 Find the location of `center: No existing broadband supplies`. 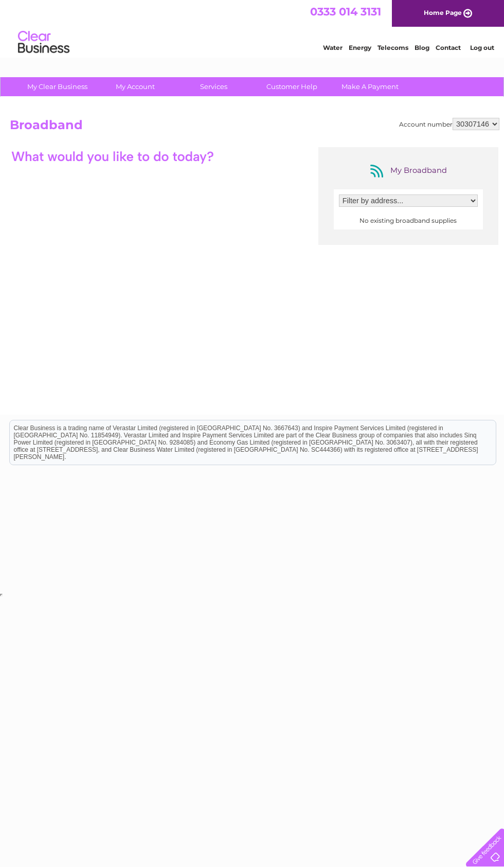

center: No existing broadband supplies is located at coordinates (409, 221).